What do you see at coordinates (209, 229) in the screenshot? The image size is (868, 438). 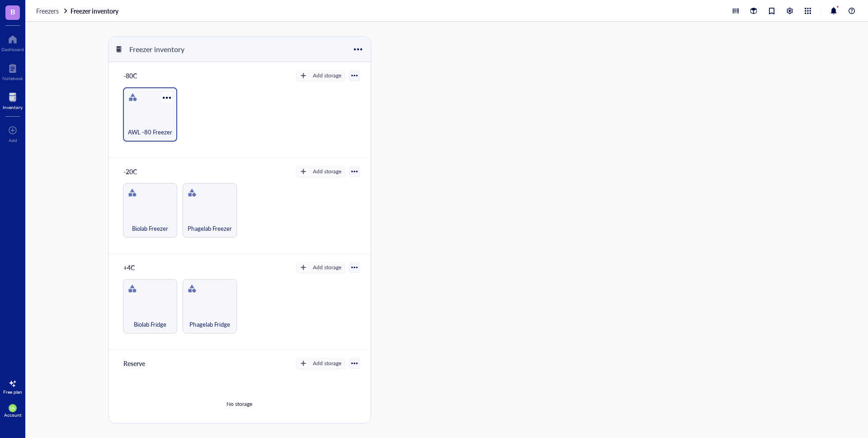 I see `span: Phagelab Freezer` at bounding box center [209, 229].